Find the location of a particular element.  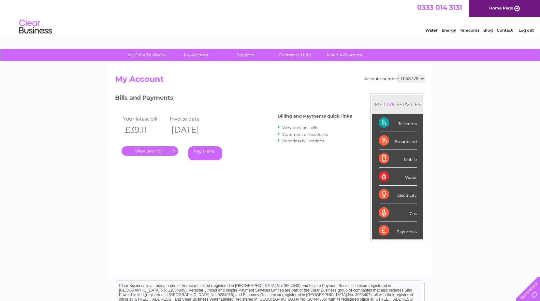

div: Broadband is located at coordinates (398, 141).